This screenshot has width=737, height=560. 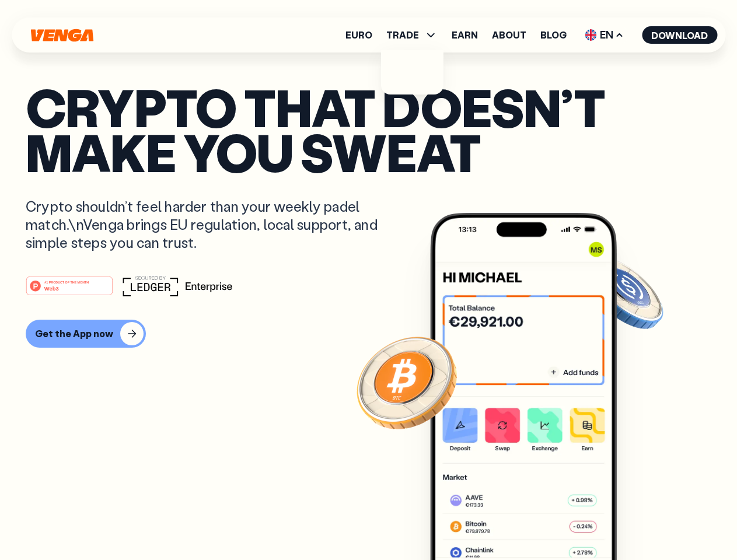 What do you see at coordinates (368, 129) in the screenshot?
I see `p: Crypto that doesn’t make you sweat` at bounding box center [368, 129].